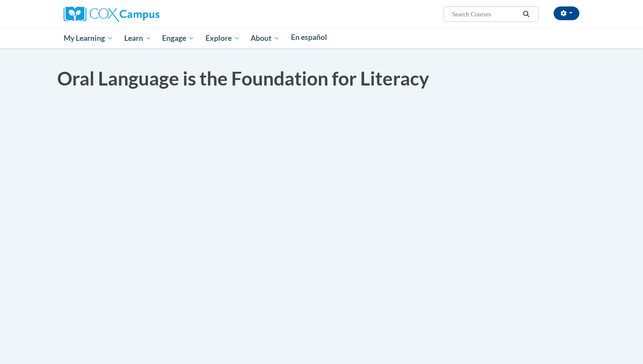 The width and height of the screenshot is (643, 364). Describe the element at coordinates (223, 38) in the screenshot. I see `a: Explore` at that location.